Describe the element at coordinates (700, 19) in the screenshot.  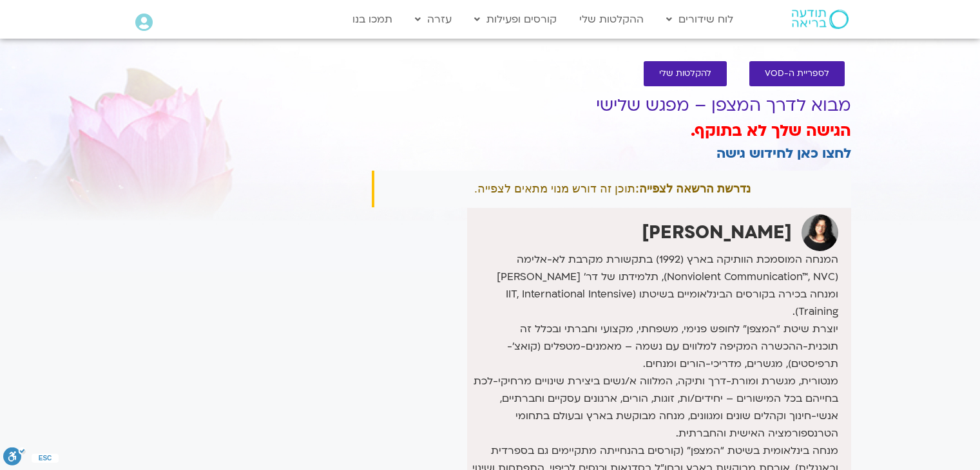
I see `a: לוח שידורים` at that location.